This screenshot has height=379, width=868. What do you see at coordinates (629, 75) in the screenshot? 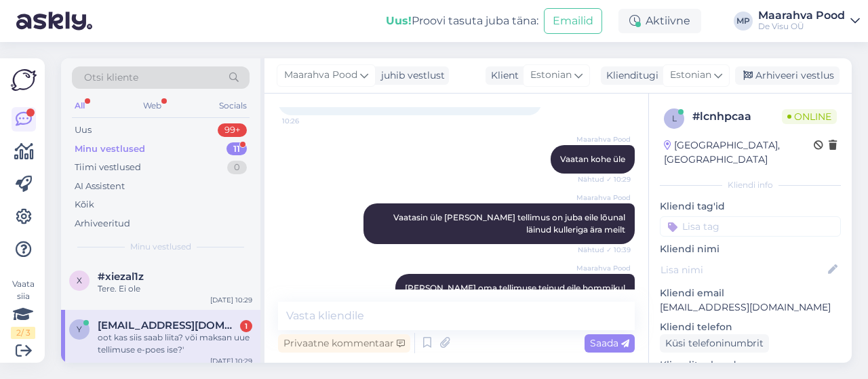
I see `div: Klienditugi` at bounding box center [629, 75].